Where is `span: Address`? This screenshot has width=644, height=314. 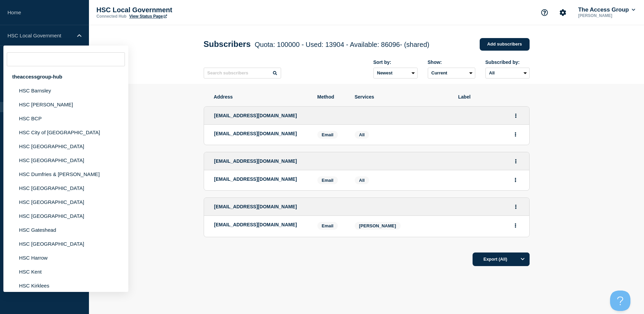
span: Address is located at coordinates (261, 97).